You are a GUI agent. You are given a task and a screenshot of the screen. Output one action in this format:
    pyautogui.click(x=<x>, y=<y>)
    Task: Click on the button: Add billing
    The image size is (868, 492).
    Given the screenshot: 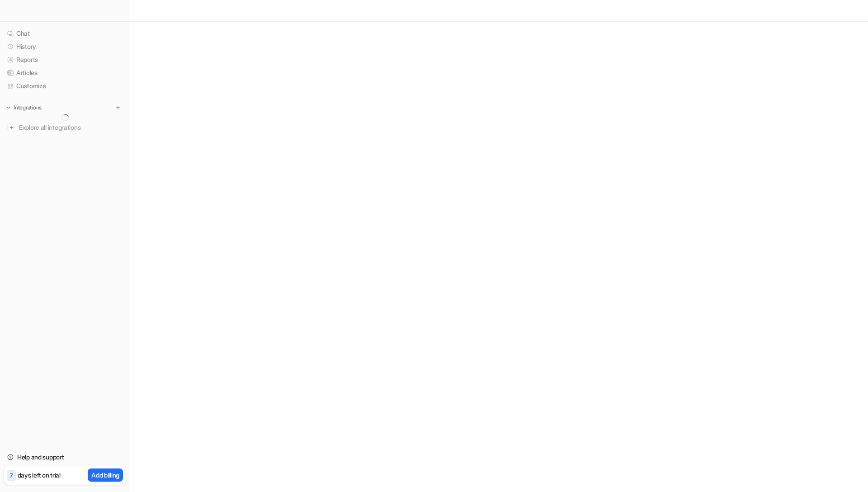 What is the action you would take?
    pyautogui.click(x=105, y=474)
    